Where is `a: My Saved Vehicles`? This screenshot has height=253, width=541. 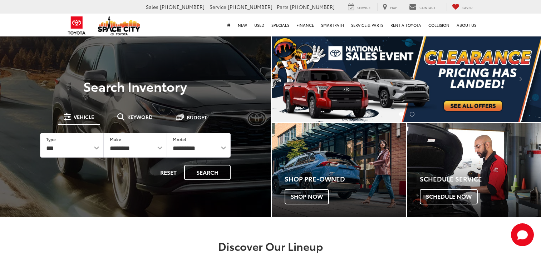 a: My Saved Vehicles is located at coordinates (462, 7).